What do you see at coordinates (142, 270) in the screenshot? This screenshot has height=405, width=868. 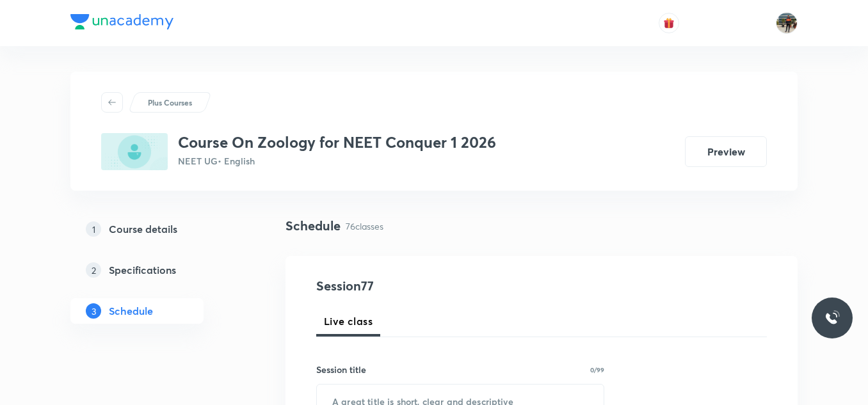 I see `h5: Specifications` at bounding box center [142, 270].